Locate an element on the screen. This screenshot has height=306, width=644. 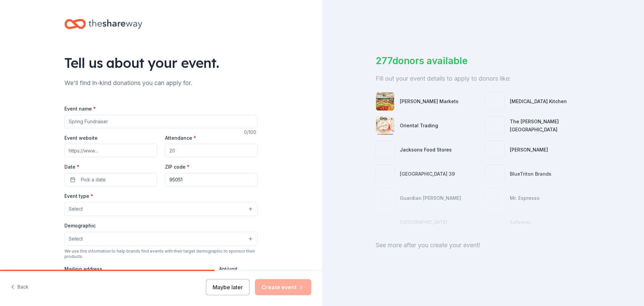
img: photo for Mollie Stone's Markets is located at coordinates (386, 101).